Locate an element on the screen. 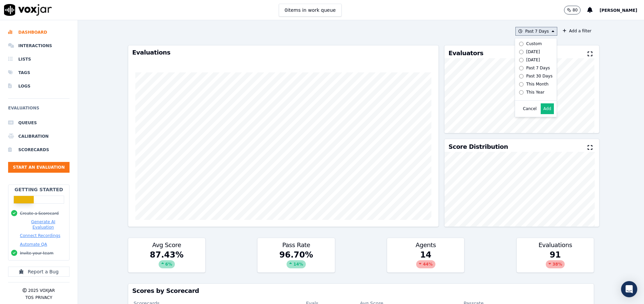 The image size is (644, 304). button: Report a Bug is located at coordinates (39, 272).